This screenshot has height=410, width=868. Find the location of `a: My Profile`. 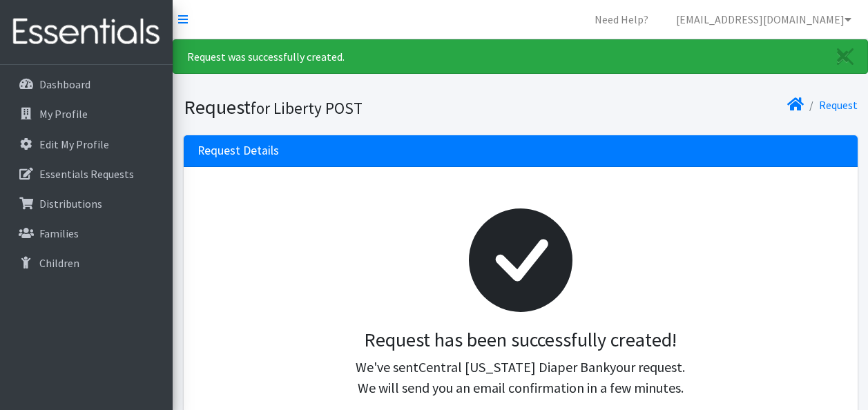

a: My Profile is located at coordinates (86, 114).